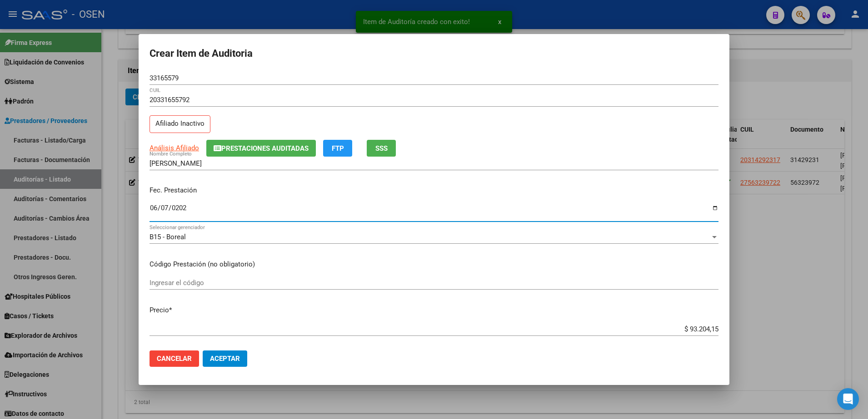 The image size is (868, 419). What do you see at coordinates (174, 148) in the screenshot?
I see `span: Análisis Afiliado` at bounding box center [174, 148].